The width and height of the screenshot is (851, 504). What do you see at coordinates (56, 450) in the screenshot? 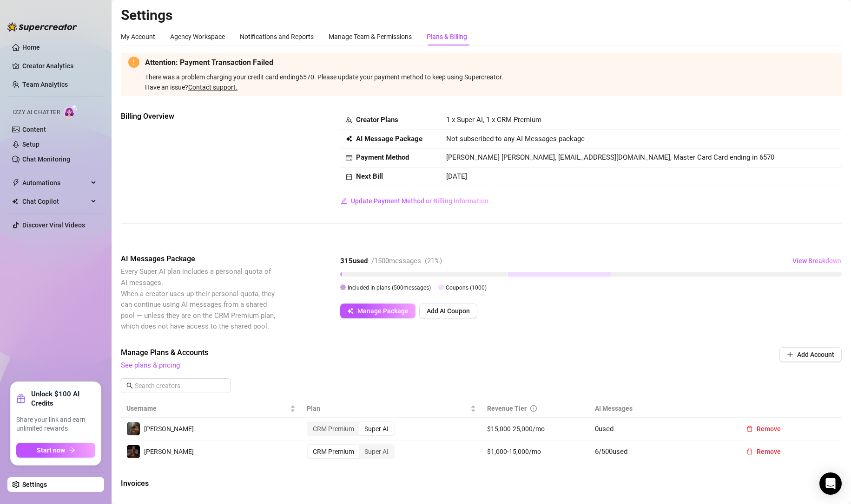
I see `button: Start nowarrow-right` at bounding box center [56, 450].